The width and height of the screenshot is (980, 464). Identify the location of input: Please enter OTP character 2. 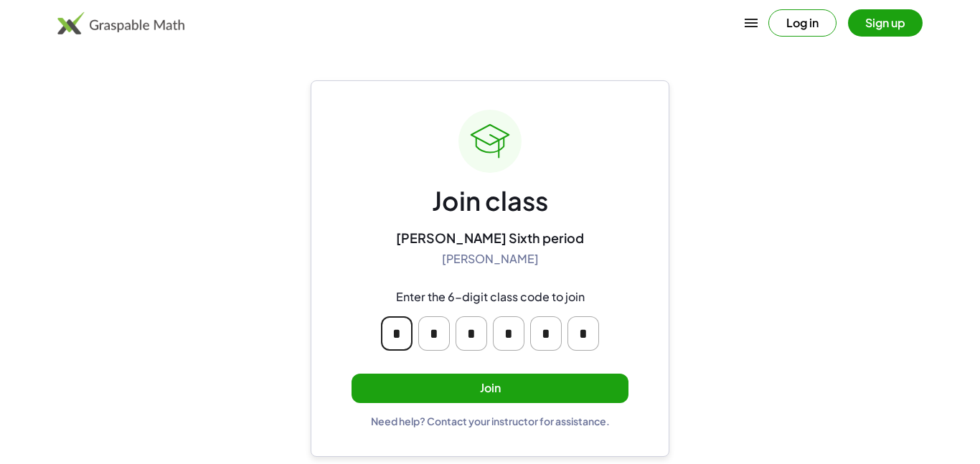
(434, 333).